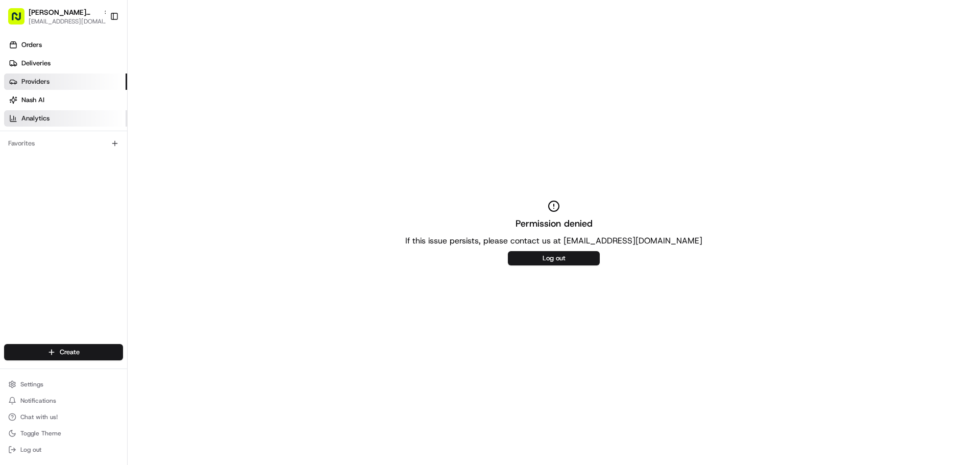 The width and height of the screenshot is (980, 465). Describe the element at coordinates (98, 49) in the screenshot. I see `p: Welcome 👋` at that location.